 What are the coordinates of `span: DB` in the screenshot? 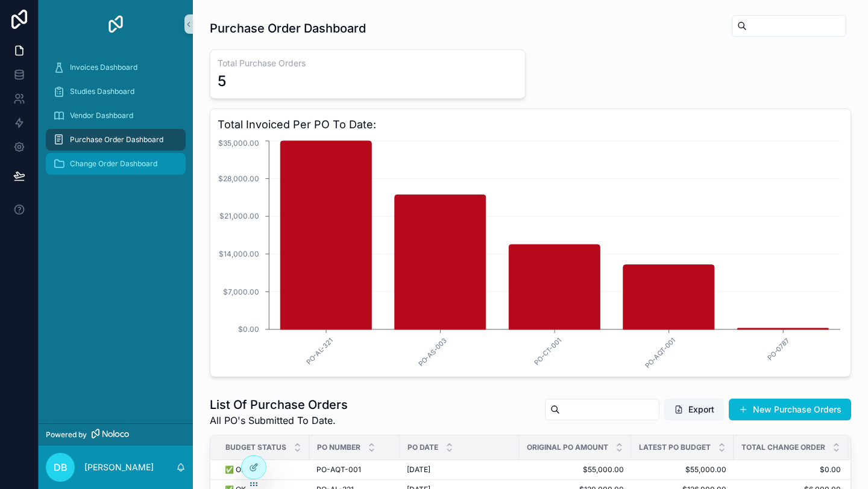 It's located at (60, 468).